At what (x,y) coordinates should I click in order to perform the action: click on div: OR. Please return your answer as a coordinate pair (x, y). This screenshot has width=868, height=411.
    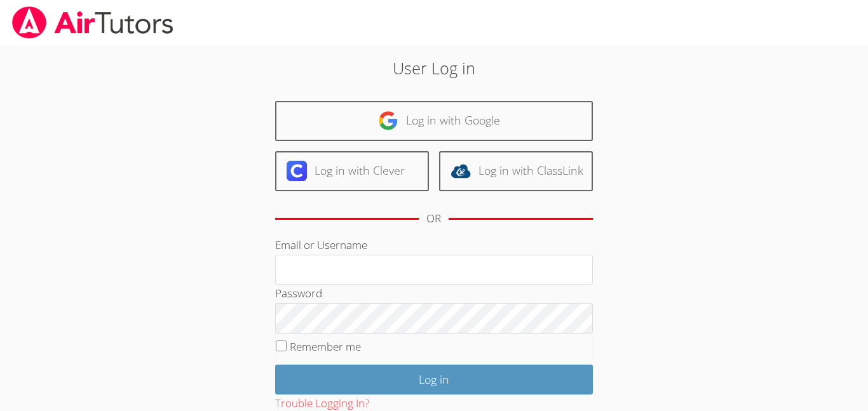
    Looking at the image, I should click on (433, 219).